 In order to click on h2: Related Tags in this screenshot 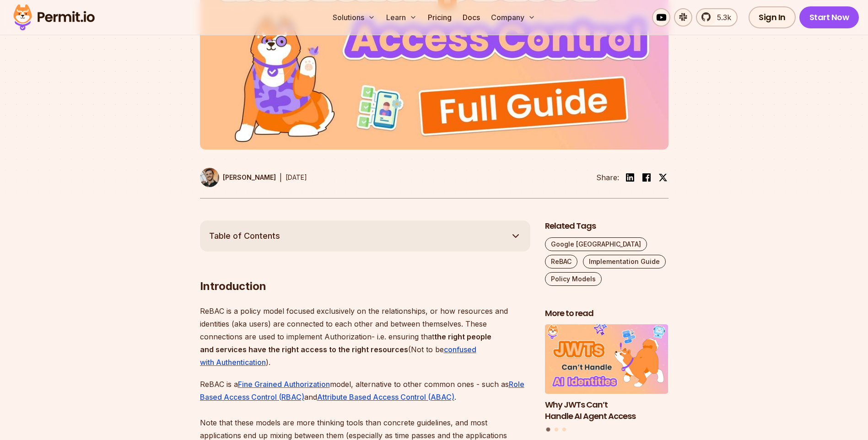, I will do `click(607, 226)`.